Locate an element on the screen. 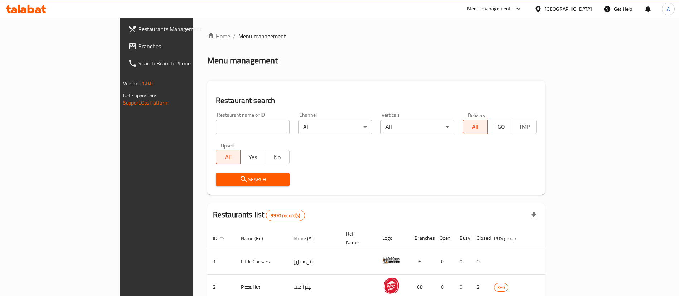 The height and width of the screenshot is (296, 679). th: Logo is located at coordinates (393, 238).